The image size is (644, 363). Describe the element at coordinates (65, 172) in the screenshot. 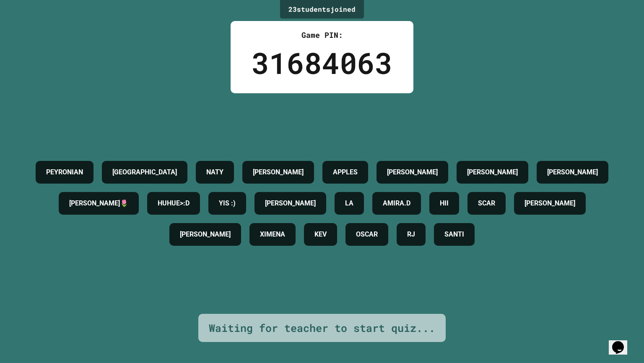

I see `h4: PEYRONIAN` at that location.